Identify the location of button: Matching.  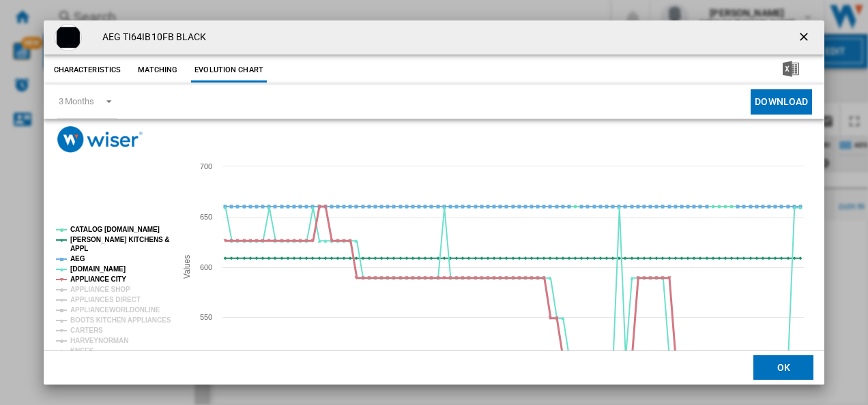
(158, 70).